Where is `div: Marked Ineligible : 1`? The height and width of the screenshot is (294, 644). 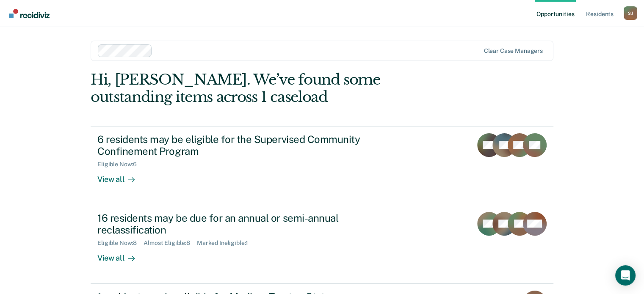 div: Marked Ineligible : 1 is located at coordinates (225, 243).